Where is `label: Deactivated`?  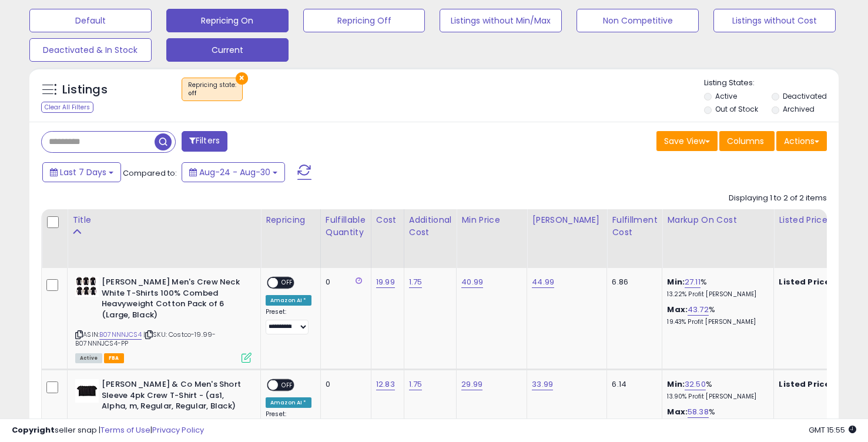 label: Deactivated is located at coordinates (805, 96).